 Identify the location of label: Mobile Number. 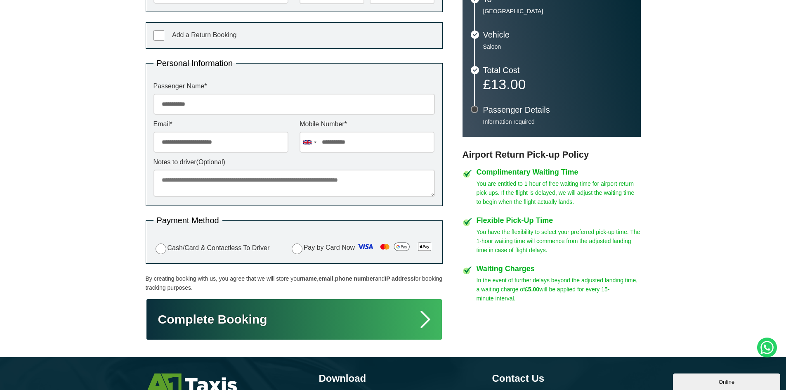
(367, 124).